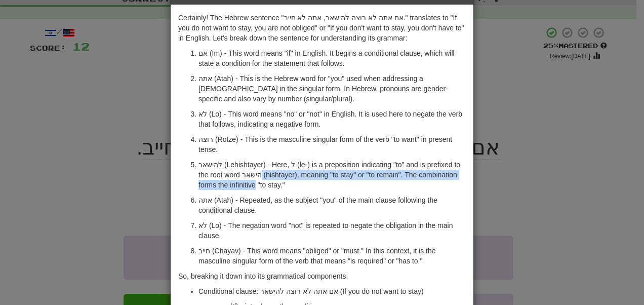 The image size is (644, 305). I want to click on p: אם (Im) - This word means "if" in English. It begins a conditional clause, which will state a con..., so click(332, 58).